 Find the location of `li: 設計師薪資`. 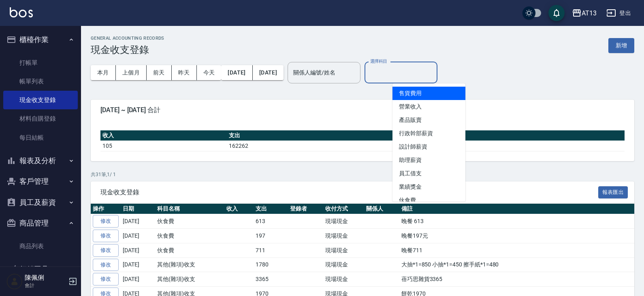

li: 設計師薪資 is located at coordinates (429, 146).